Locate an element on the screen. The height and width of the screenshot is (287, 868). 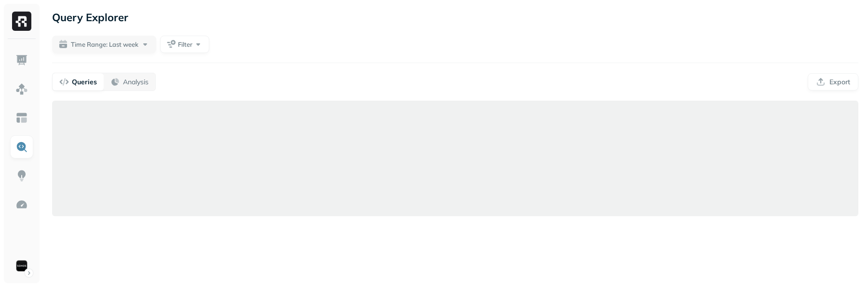
img: Optimization is located at coordinates (22, 205).